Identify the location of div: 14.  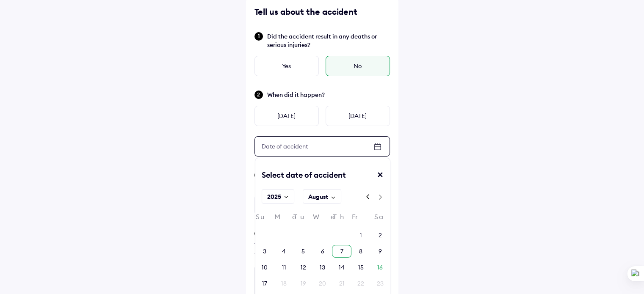
(341, 268).